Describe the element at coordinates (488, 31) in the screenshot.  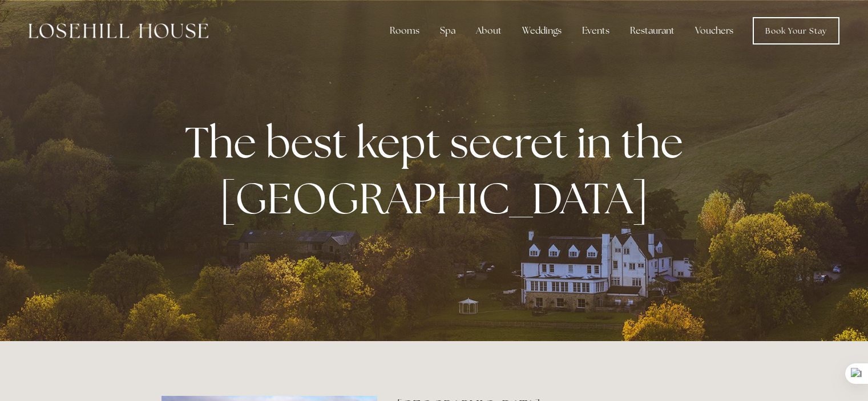
I see `div: About` at that location.